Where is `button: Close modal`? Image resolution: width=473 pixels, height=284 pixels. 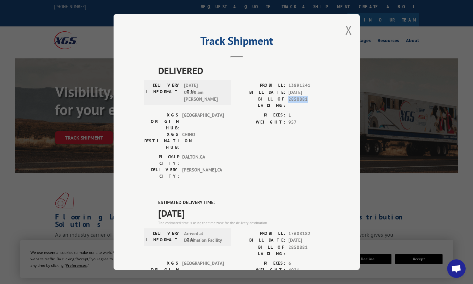 button: Close modal is located at coordinates (349, 30).